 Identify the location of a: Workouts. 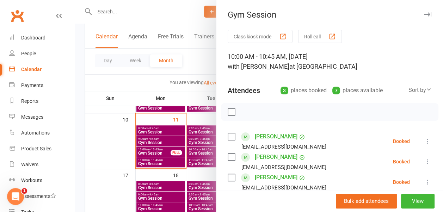
(42, 180).